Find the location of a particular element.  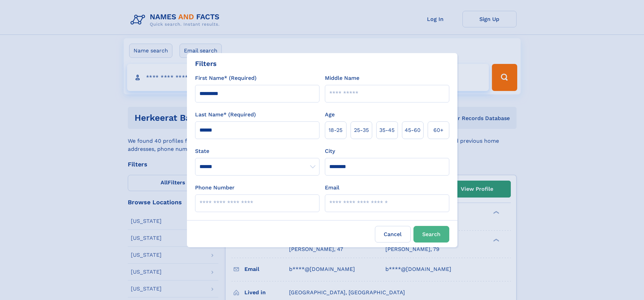

div: Filters is located at coordinates (206, 64).